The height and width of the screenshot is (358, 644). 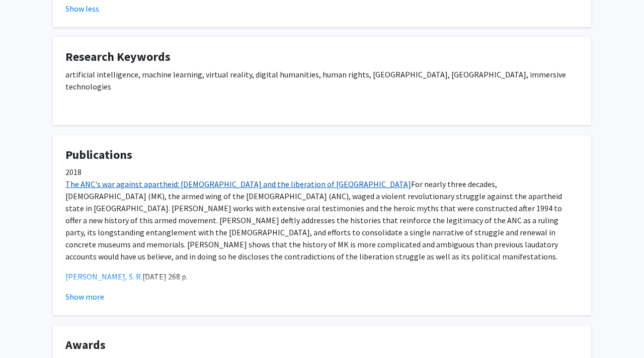 What do you see at coordinates (322, 57) in the screenshot?
I see `h4: Research Keywords` at bounding box center [322, 57].